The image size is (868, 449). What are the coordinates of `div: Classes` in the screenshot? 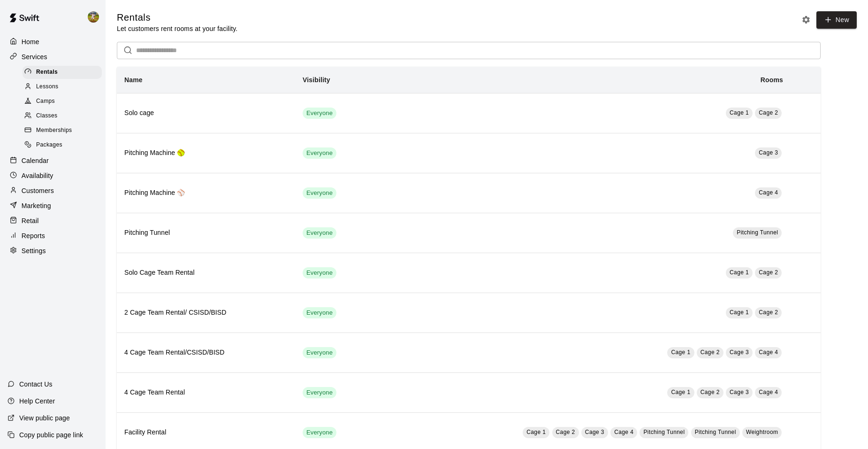 It's located at (62, 116).